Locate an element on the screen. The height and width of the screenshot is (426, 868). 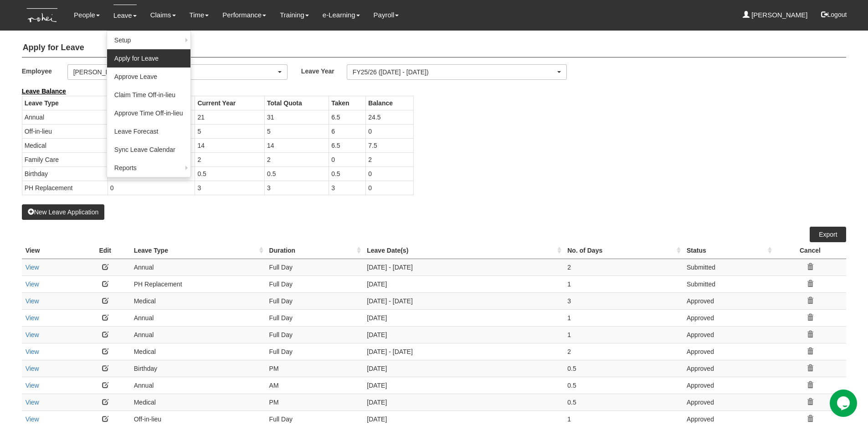
td: 24.5 is located at coordinates (390, 117).